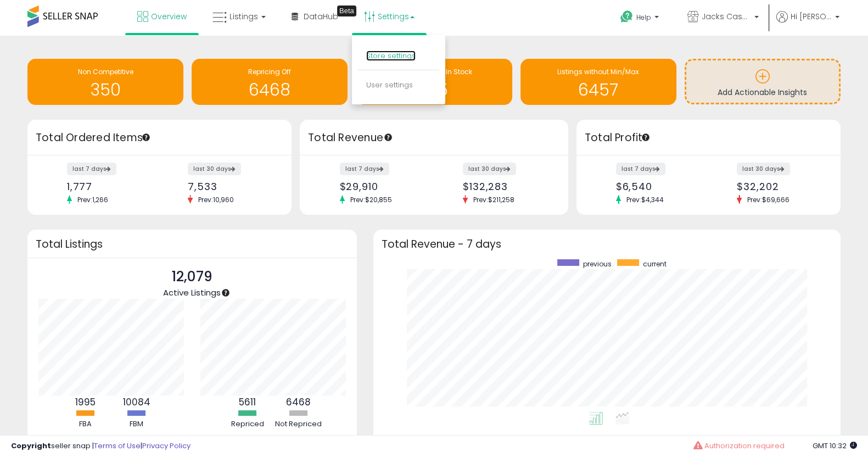 The width and height of the screenshot is (868, 457). I want to click on span: Listings without Min/Max, so click(598, 72).